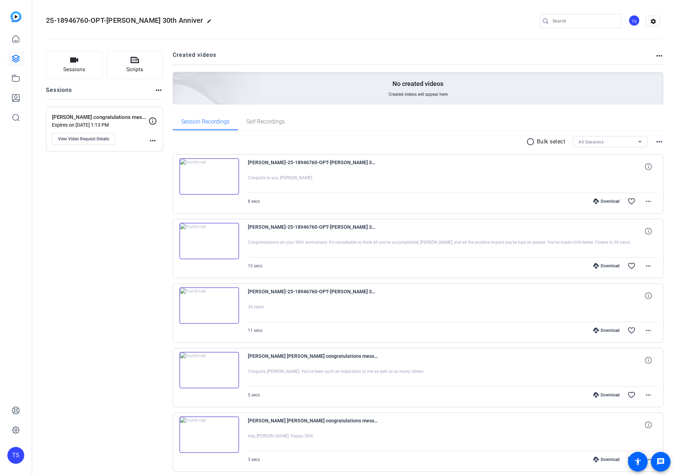  What do you see at coordinates (254, 201) in the screenshot?
I see `span: 8 secs` at bounding box center [254, 201].